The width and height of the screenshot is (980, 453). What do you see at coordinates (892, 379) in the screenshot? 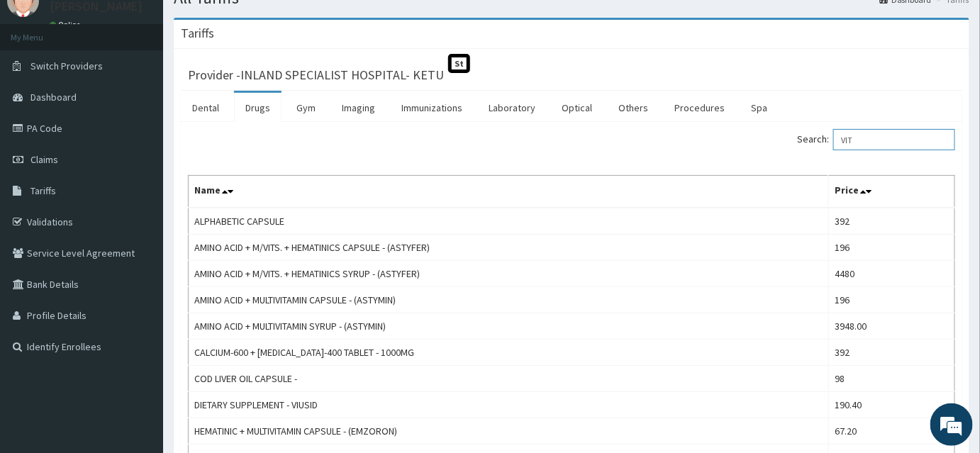
I see `td: 98` at bounding box center [892, 379].